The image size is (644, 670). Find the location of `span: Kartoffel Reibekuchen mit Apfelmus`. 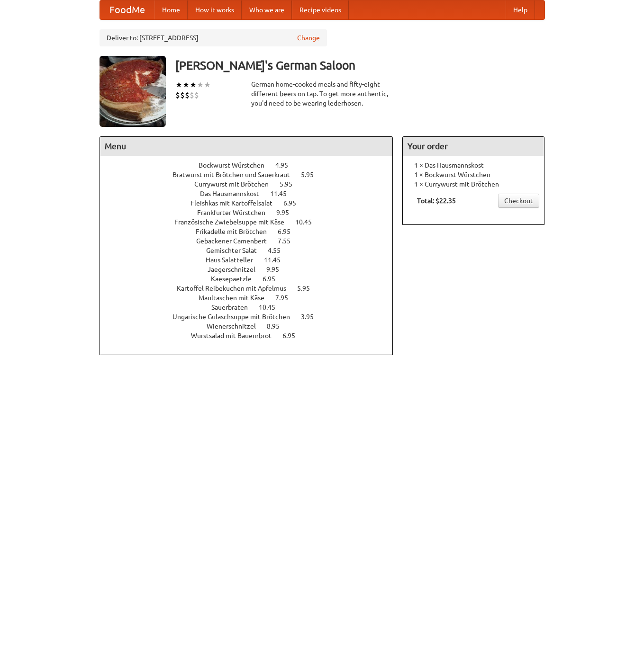

span: Kartoffel Reibekuchen mit Apfelmus is located at coordinates (236, 289).